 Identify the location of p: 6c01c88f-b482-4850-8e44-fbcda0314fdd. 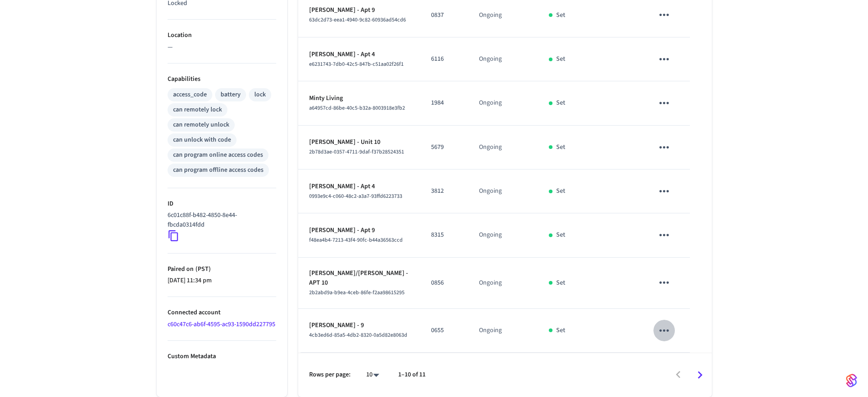
(220, 220).